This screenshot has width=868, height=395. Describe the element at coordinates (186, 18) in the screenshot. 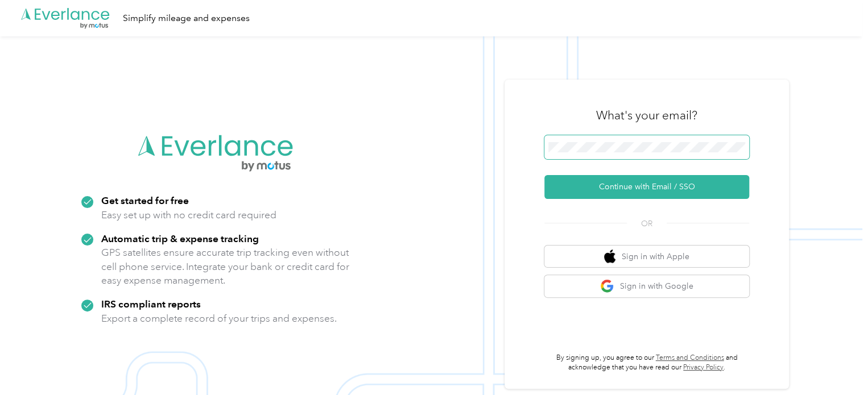

I see `div: Simplify mileage and expenses` at that location.